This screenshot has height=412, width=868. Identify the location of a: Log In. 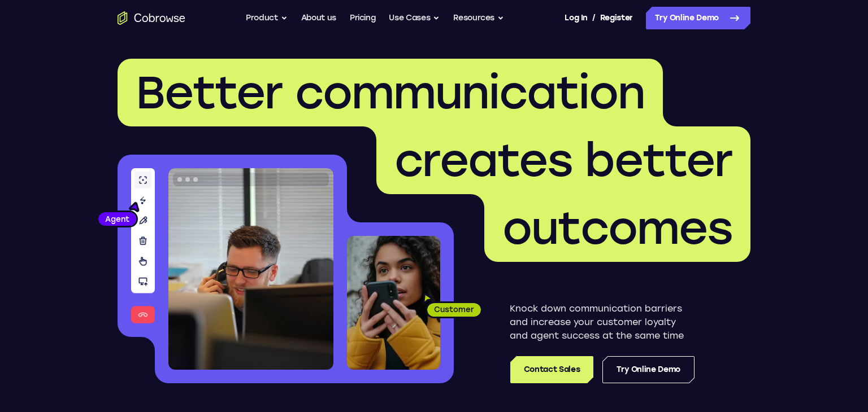
(576, 18).